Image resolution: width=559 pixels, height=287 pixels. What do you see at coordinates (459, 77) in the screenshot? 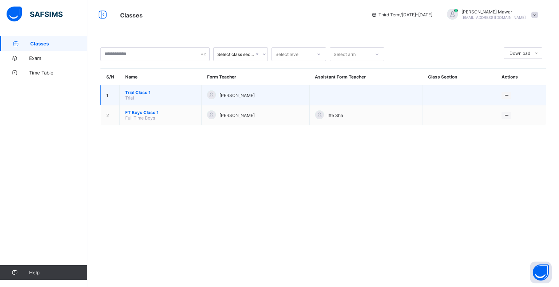
I see `th: Class Section` at bounding box center [459, 77].